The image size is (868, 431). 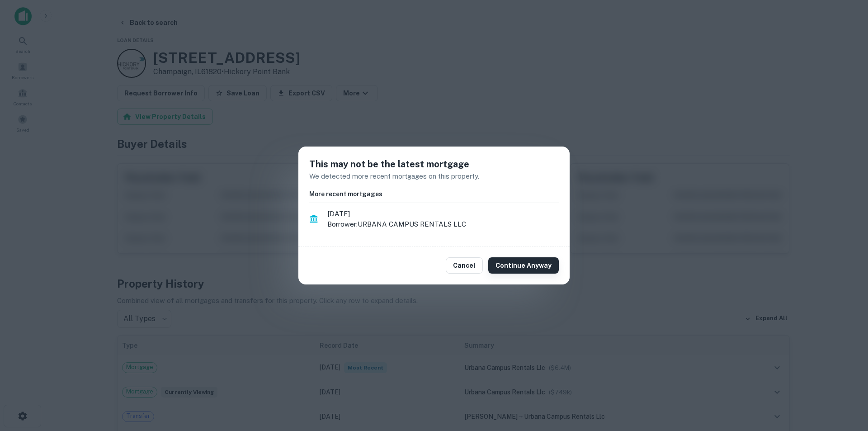 What do you see at coordinates (846, 380) in the screenshot?
I see `div: Chat Widget` at bounding box center [846, 380].